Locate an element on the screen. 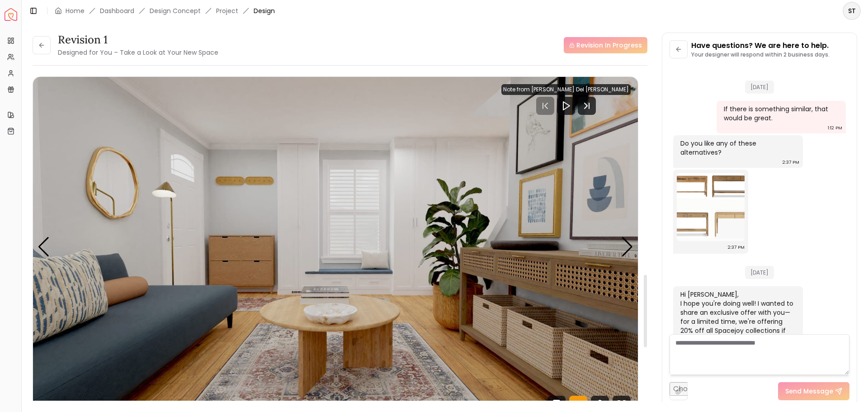 The height and width of the screenshot is (412, 868). div: If there is something similar, that would be great. is located at coordinates (780, 113).